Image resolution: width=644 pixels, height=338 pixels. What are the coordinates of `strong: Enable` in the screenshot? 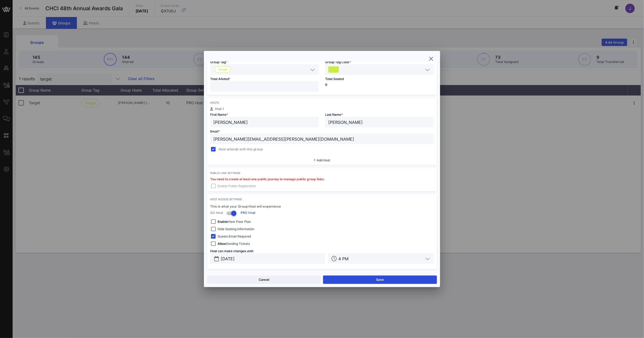 It's located at (222, 221).